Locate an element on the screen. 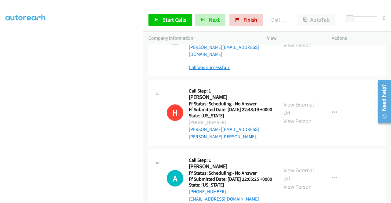 Image resolution: width=391 pixels, height=203 pixels. span: Next is located at coordinates (214, 20).